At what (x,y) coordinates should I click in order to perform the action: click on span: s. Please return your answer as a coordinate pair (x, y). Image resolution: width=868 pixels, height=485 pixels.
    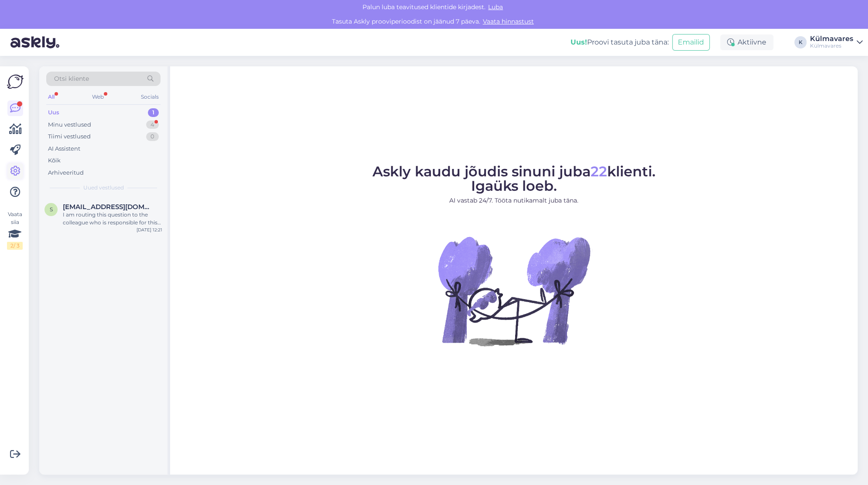
    Looking at the image, I should click on (51, 209).